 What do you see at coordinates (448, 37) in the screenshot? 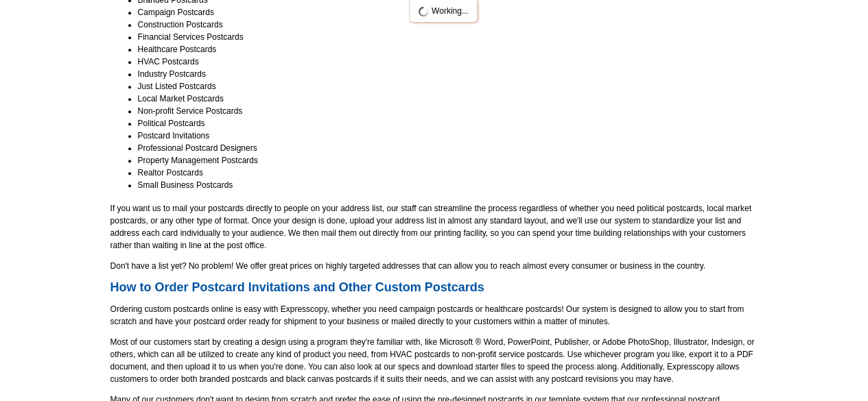
I see `li: Financial Services Postcards` at bounding box center [448, 37].